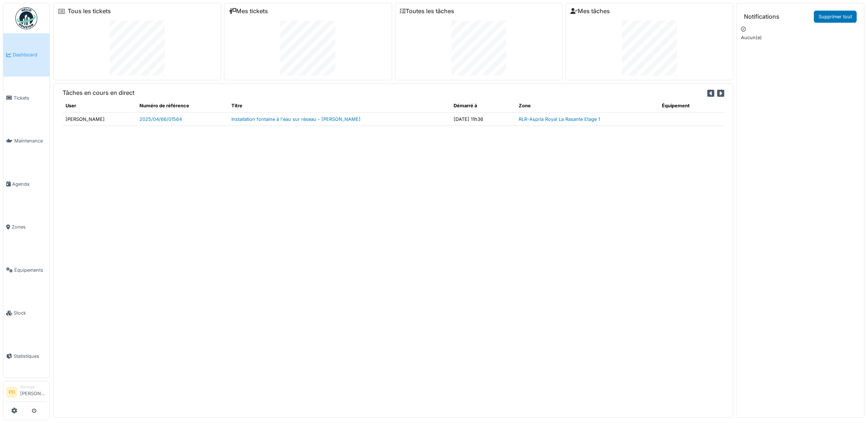 Image resolution: width=868 pixels, height=423 pixels. I want to click on a: Zones, so click(26, 227).